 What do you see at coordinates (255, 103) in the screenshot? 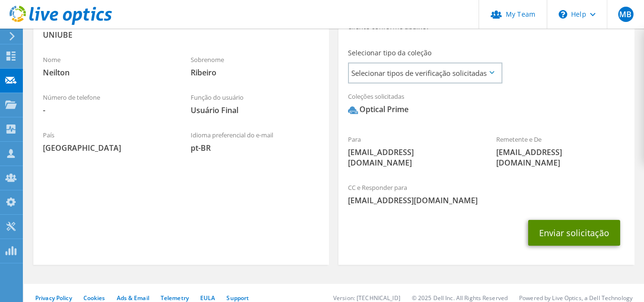
I see `div: Função do usuário` at bounding box center [255, 103].